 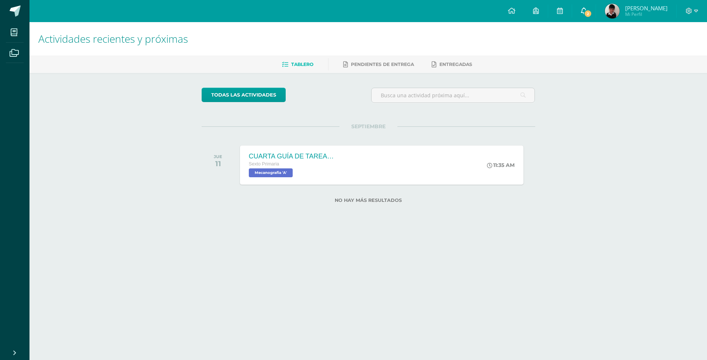 What do you see at coordinates (378, 64) in the screenshot?
I see `a: Pendientes de entrega` at bounding box center [378, 64].